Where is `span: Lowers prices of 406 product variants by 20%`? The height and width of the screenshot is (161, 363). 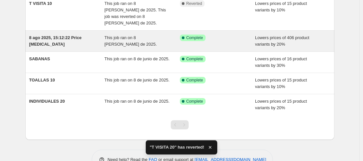 span: Lowers prices of 406 product variants by 20% is located at coordinates (282, 41).